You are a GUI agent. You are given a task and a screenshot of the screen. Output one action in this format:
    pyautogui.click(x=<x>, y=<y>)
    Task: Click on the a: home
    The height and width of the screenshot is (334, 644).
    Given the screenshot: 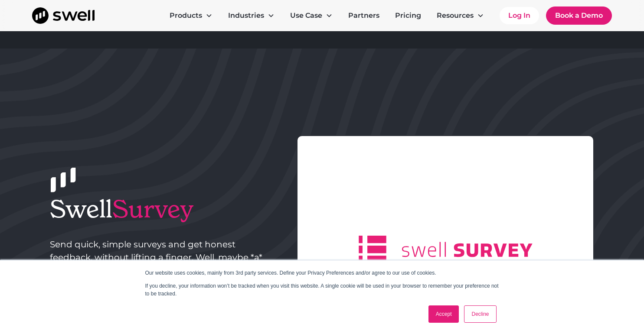 What is the action you would take?
    pyautogui.click(x=63, y=15)
    